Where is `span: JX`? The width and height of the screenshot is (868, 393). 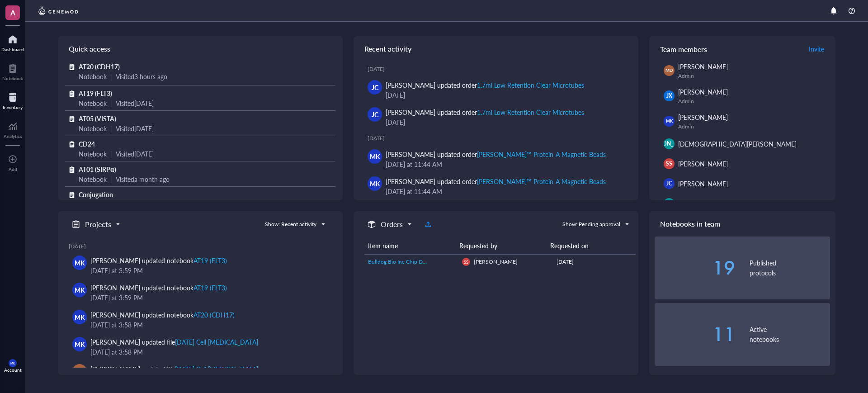
span: JX is located at coordinates (669, 96).